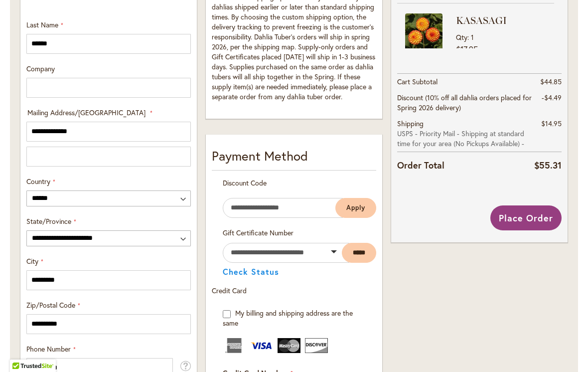 This screenshot has height=372, width=588. Describe the element at coordinates (251, 272) in the screenshot. I see `button: Check Status` at that location.